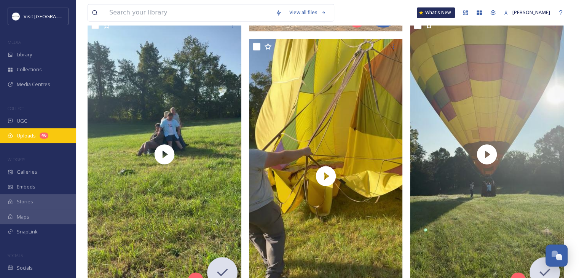 The image size is (579, 278). Describe the element at coordinates (15, 255) in the screenshot. I see `span: SOCIALS` at that location.